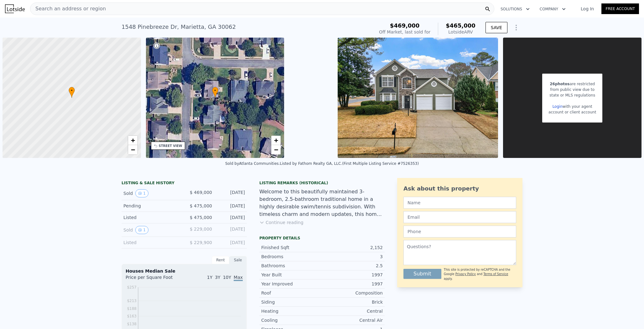  Describe the element at coordinates (497, 27) in the screenshot. I see `button: SAVE` at that location.